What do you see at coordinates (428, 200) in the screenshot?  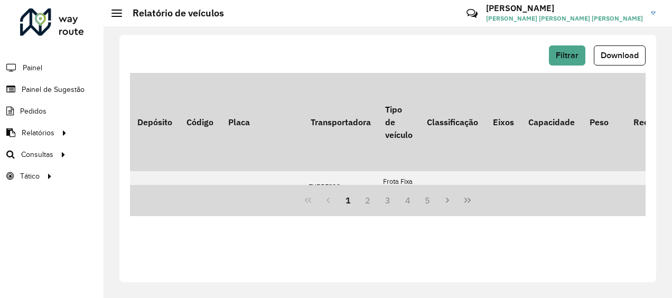 I see `button: 5` at bounding box center [428, 200].